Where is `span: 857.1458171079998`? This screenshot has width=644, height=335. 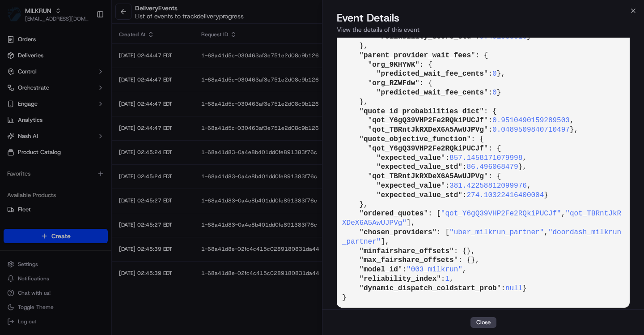
span: 857.1458171079998 is located at coordinates (486, 158).